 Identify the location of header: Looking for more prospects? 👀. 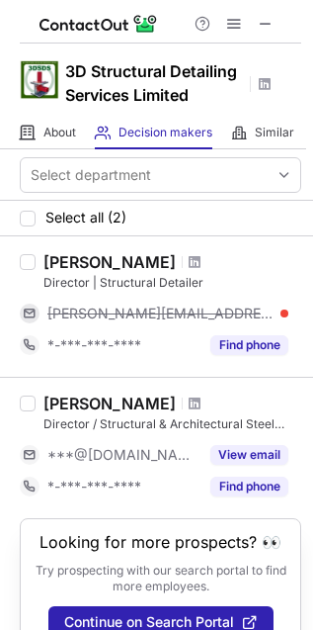
(160, 542).